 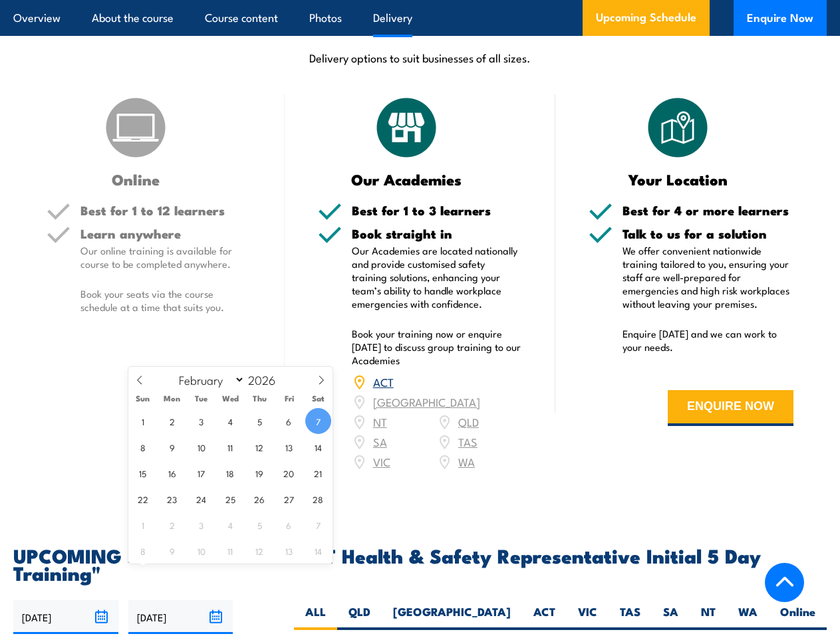 I want to click on input: To date, so click(x=181, y=617).